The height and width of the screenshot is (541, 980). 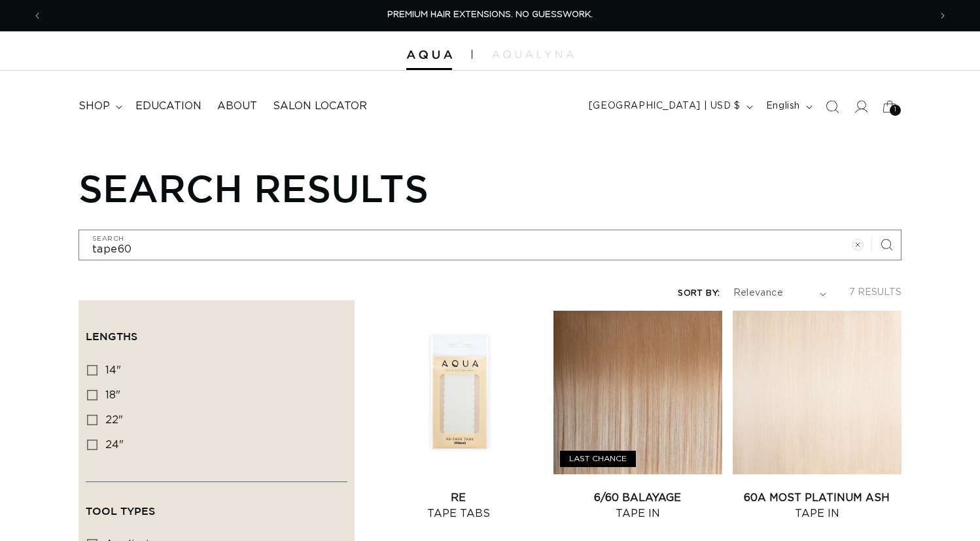 I want to click on span: Lengths, so click(x=111, y=337).